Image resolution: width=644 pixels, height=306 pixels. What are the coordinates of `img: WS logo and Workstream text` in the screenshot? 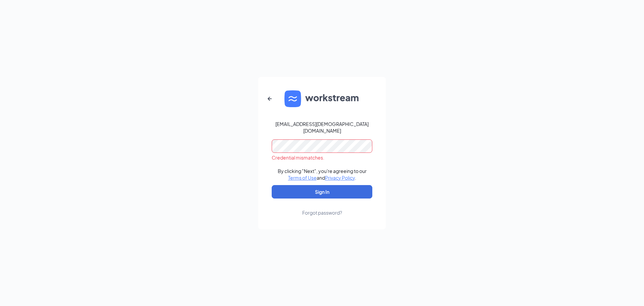 It's located at (322, 99).